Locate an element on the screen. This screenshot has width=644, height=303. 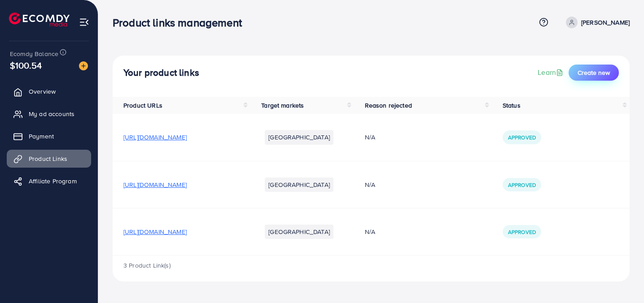
span: Create new is located at coordinates (594, 73).